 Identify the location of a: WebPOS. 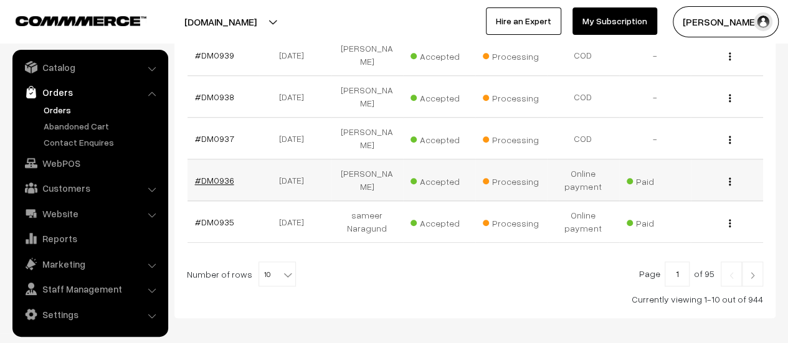
(90, 163).